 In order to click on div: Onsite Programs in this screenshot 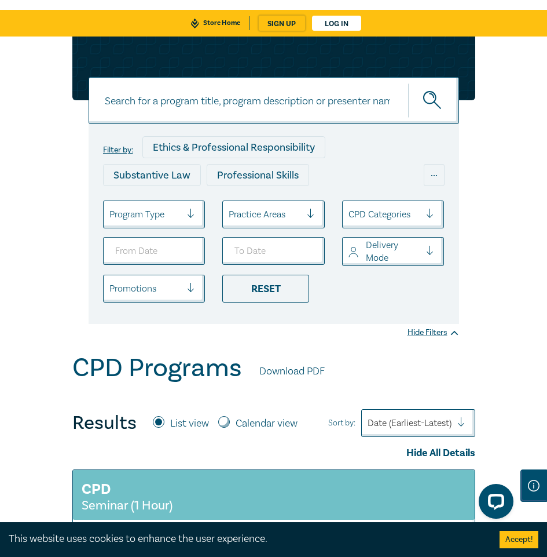, I will do `click(357, 203)`.